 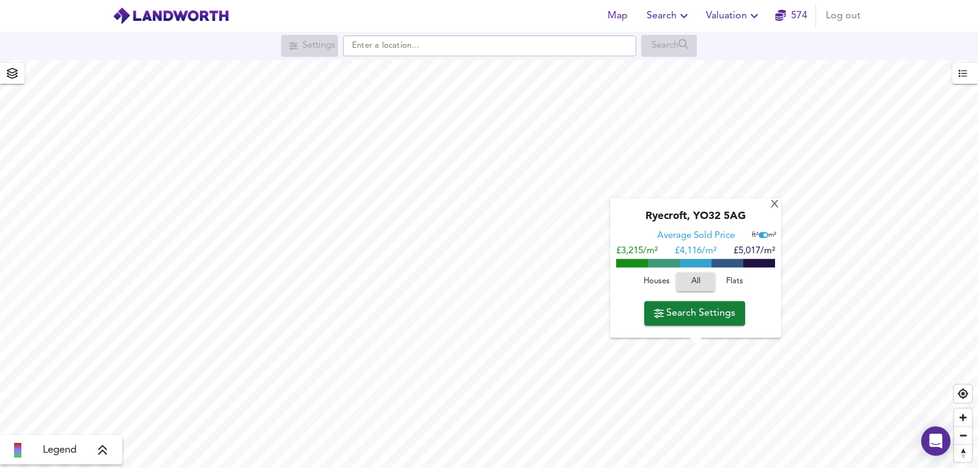 I want to click on div: Open Intercom Messenger, so click(x=936, y=441).